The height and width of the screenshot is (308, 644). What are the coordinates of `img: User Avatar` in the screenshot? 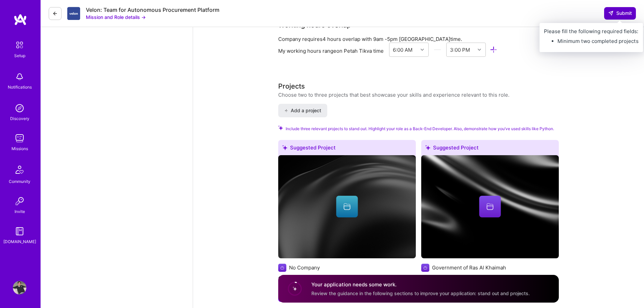 It's located at (19, 288).